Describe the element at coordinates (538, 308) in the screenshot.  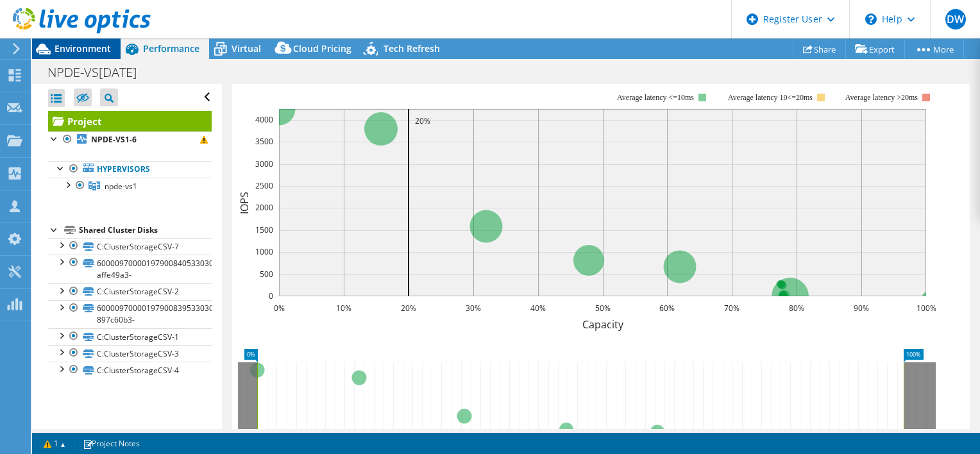
I see `text: 40%` at that location.